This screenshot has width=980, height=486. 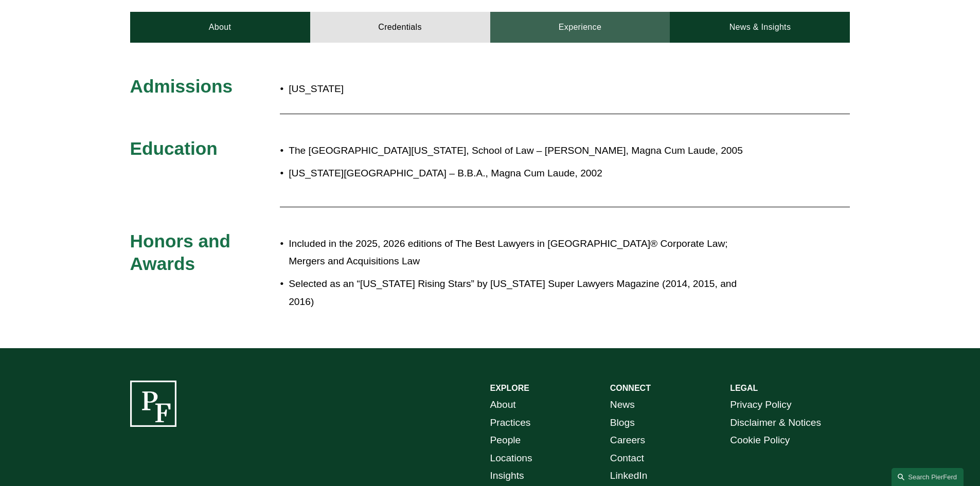 What do you see at coordinates (628, 440) in the screenshot?
I see `a: Careers` at bounding box center [628, 440].